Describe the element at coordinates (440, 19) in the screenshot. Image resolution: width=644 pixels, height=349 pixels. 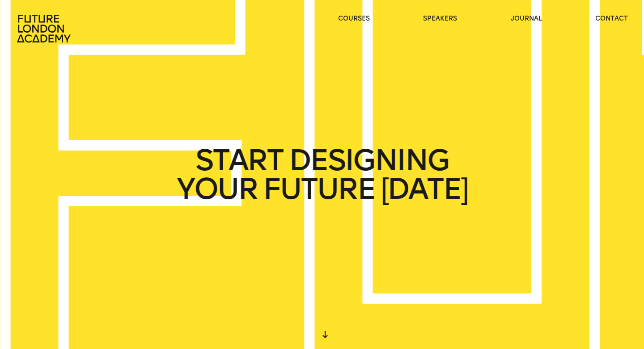
I see `a: speakers` at that location.